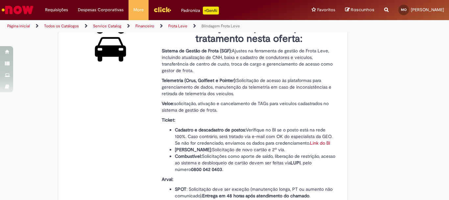 This screenshot has height=200, width=449. Describe the element at coordinates (197, 51) in the screenshot. I see `strong: Sistema de Gestão de Frota (SGF):` at that location.